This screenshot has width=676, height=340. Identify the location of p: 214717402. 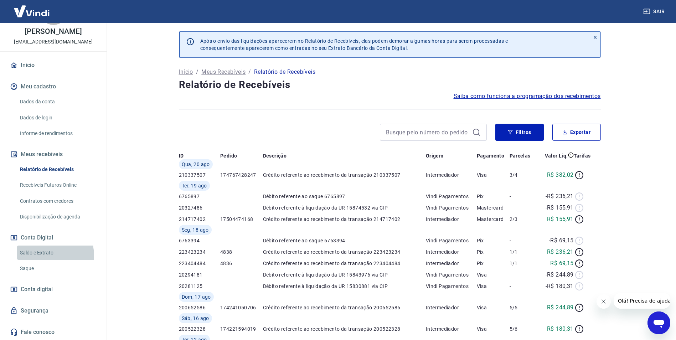
(200, 219).